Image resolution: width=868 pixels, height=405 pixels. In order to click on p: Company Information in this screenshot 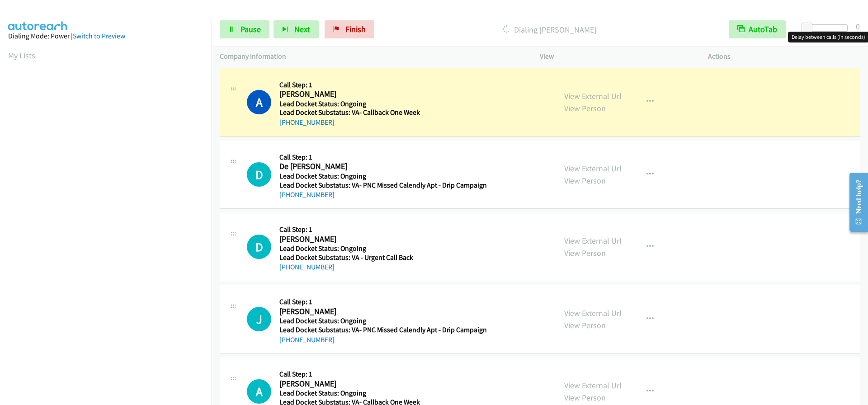, I will do `click(372, 56)`.